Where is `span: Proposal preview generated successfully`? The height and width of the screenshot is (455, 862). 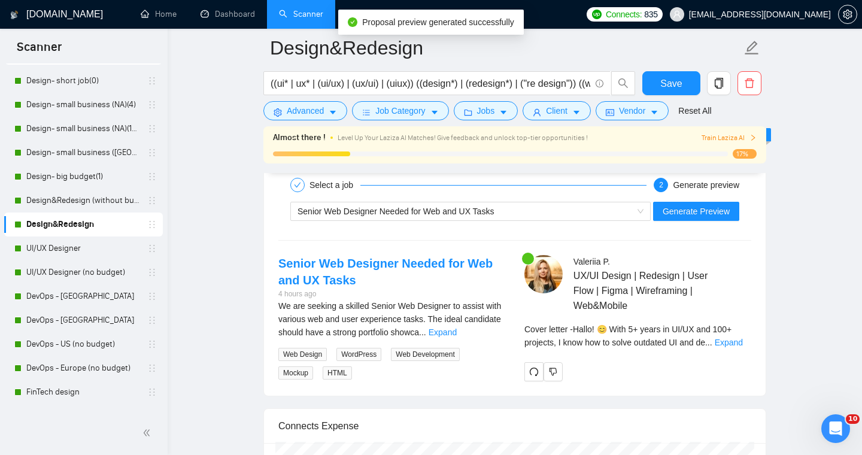 span: Proposal preview generated successfully is located at coordinates (438, 22).